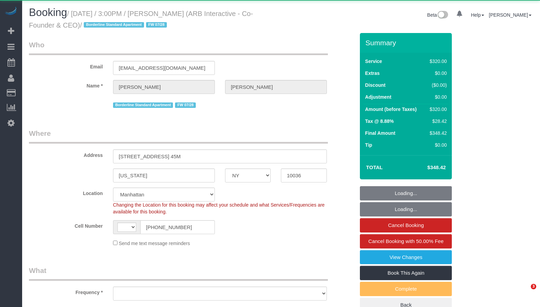 The image size is (540, 307). What do you see at coordinates (437, 133) in the screenshot?
I see `div: $348.42` at bounding box center [437, 133].